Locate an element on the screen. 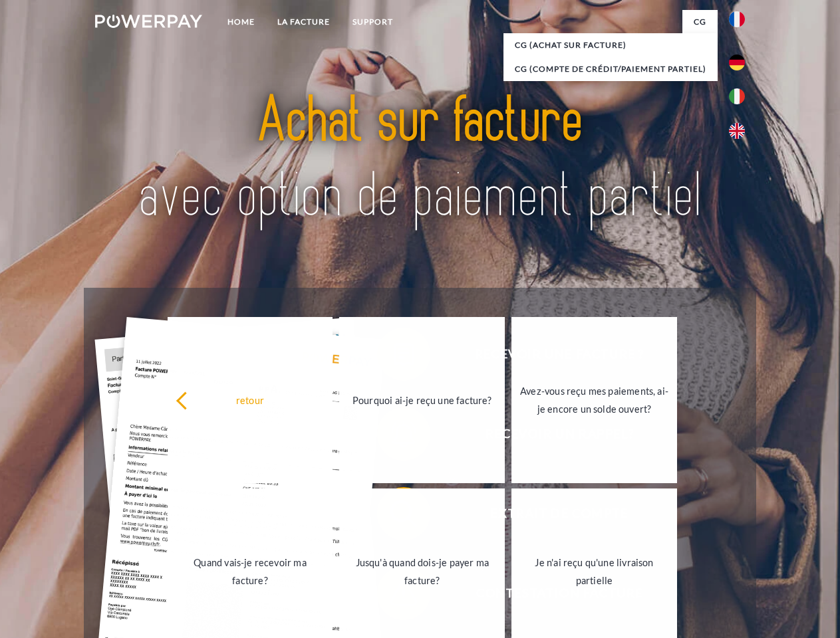 The image size is (840, 638). div: Avez-vous reçu mes paiements, ai-je encore un solde ouvert? is located at coordinates (594, 400).